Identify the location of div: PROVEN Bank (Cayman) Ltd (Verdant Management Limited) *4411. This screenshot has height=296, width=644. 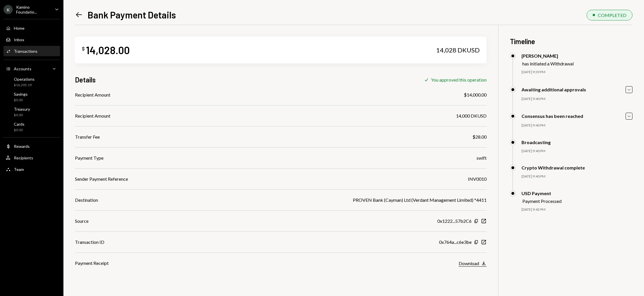
(420, 200).